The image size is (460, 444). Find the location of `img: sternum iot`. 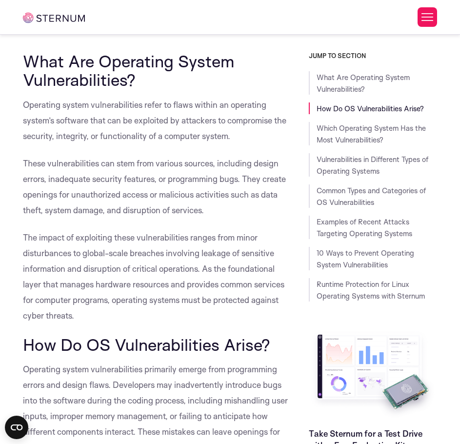

img: sternum iot is located at coordinates (54, 18).